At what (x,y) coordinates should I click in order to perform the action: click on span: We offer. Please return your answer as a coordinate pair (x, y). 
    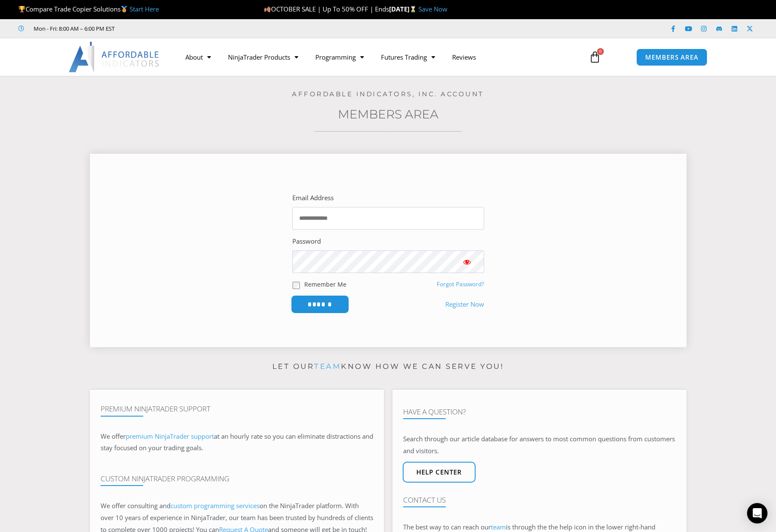
    Looking at the image, I should click on (113, 437).